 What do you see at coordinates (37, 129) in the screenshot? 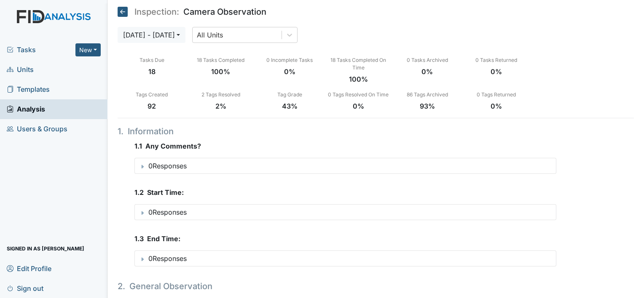
I see `span: Users & Groups` at bounding box center [37, 129].